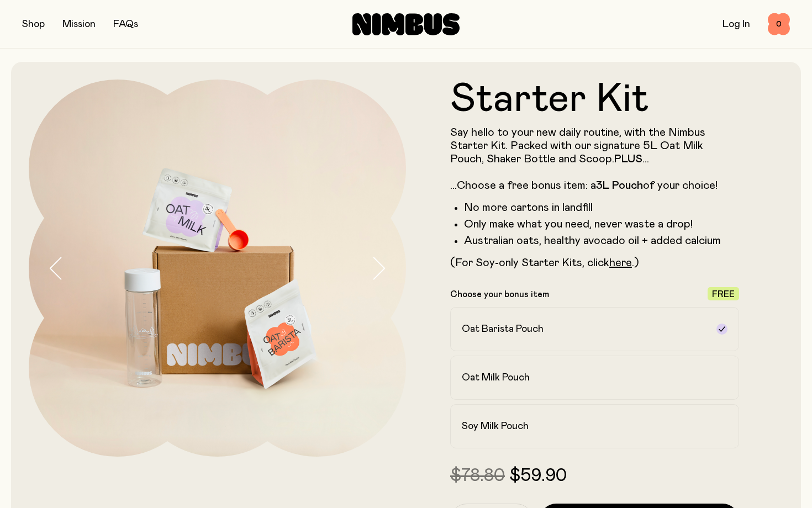  I want to click on p: (For Soy-only Starter Kits, click .), so click(595, 263).